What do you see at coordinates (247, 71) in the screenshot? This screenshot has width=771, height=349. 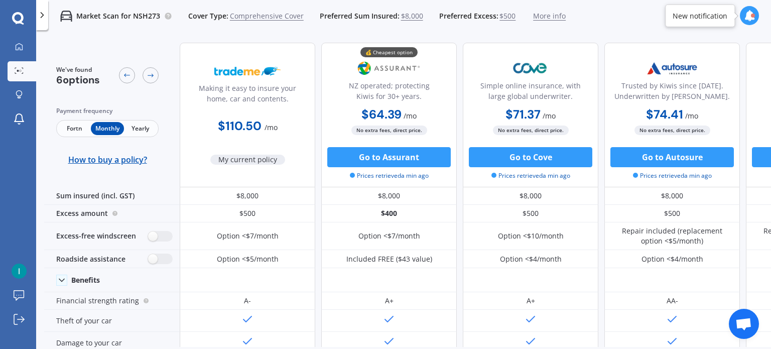 I see `img: Trademe.webp` at bounding box center [247, 71].